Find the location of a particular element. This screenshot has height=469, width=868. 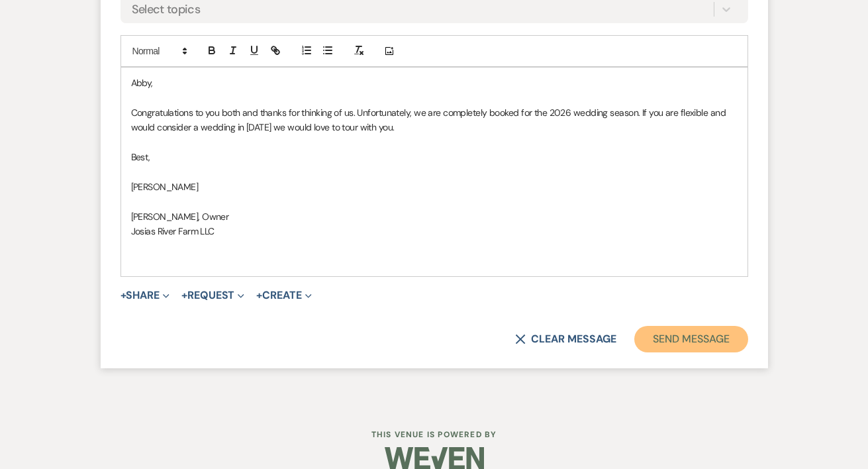

p: Abby, is located at coordinates (435, 83).